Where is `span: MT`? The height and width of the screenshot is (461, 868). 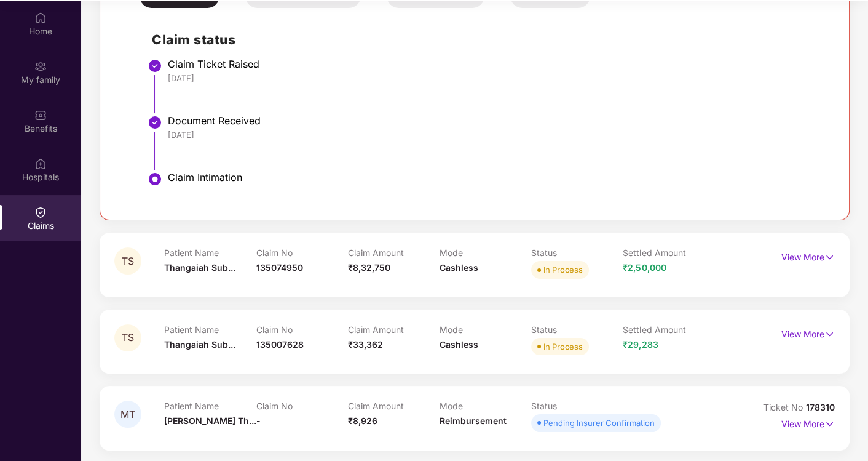
span: MT is located at coordinates (128, 415).